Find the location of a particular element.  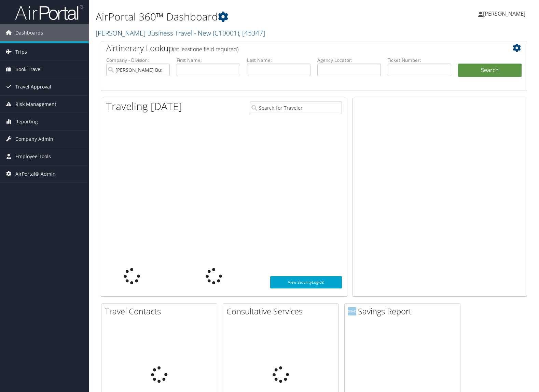

a: View SecurityLogic® is located at coordinates (306, 282).